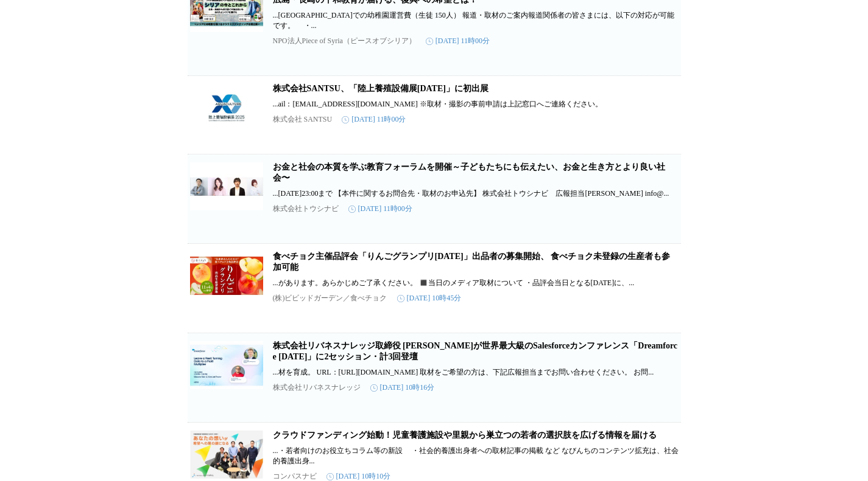  Describe the element at coordinates (302, 119) in the screenshot. I see `p: 株式会社 SANTSU` at that location.